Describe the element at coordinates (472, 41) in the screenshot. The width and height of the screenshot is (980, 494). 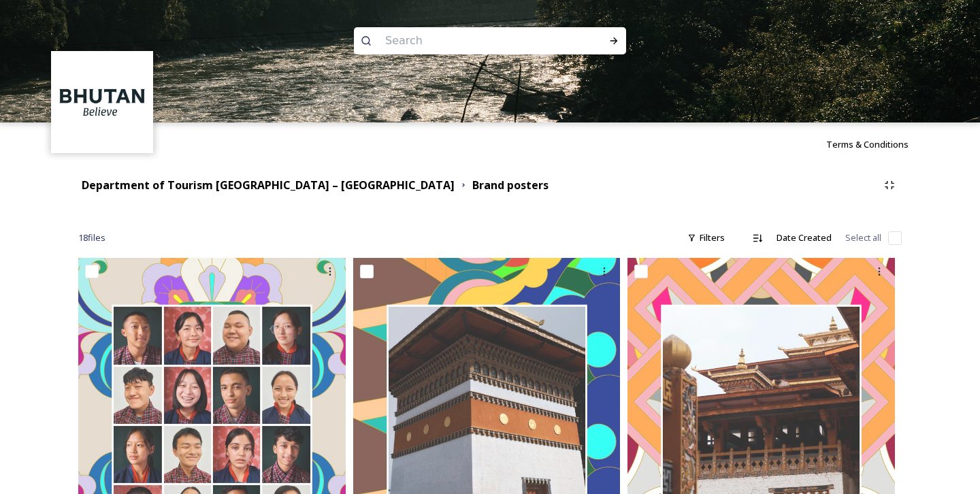
I see `input: Search` at that location.